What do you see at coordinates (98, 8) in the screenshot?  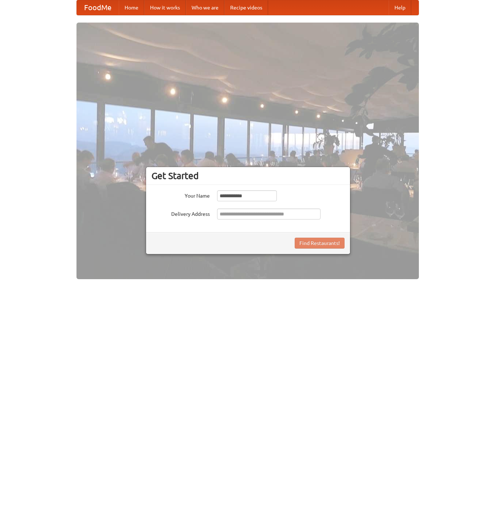 I see `a: FoodMe` at bounding box center [98, 8].